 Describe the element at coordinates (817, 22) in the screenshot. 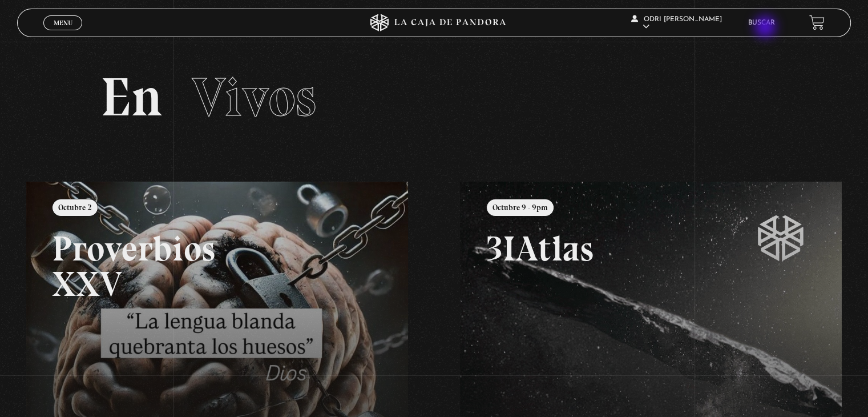

I see `a: View your shopping cart` at that location.